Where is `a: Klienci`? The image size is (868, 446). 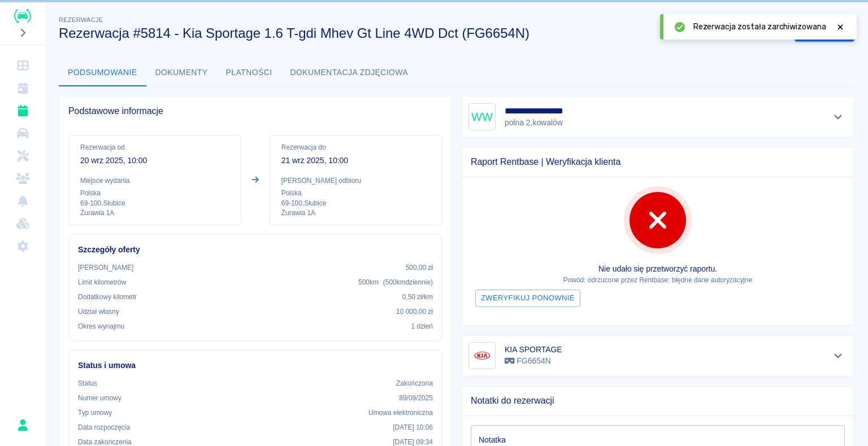 a: Klienci is located at coordinates (23, 179).